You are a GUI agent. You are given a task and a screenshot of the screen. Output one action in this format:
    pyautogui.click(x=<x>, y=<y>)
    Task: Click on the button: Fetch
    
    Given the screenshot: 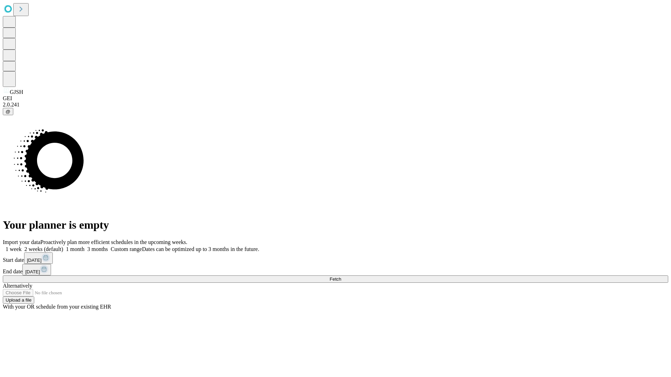 What is the action you would take?
    pyautogui.click(x=335, y=279)
    